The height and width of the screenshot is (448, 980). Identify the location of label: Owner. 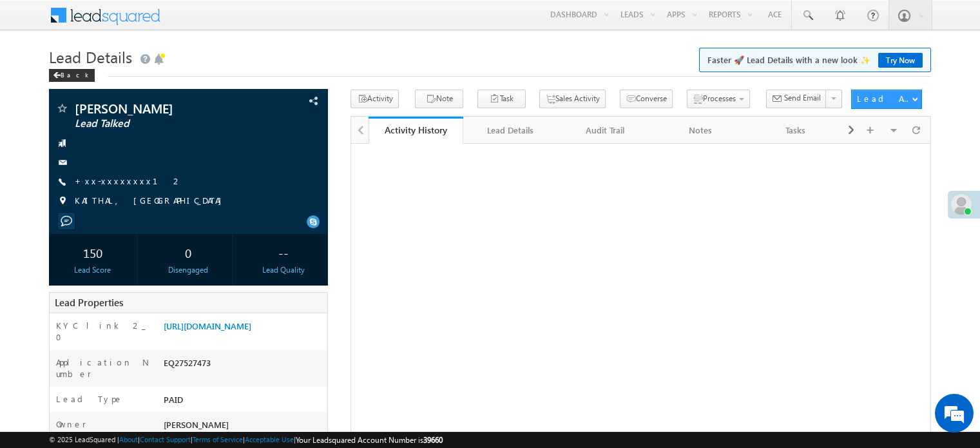
(71, 424).